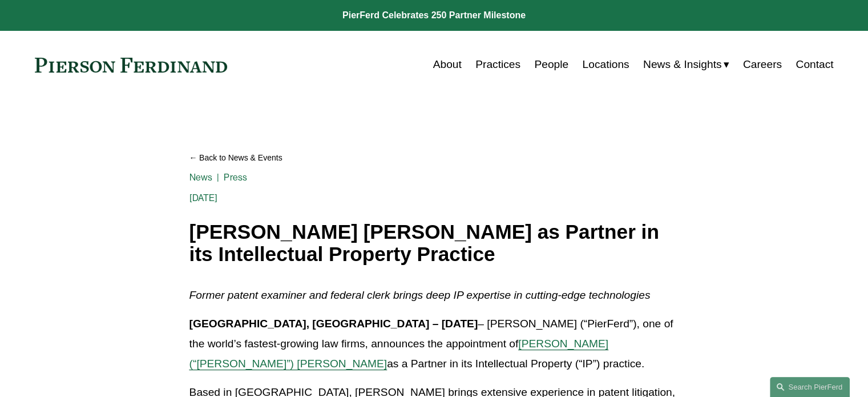 The width and height of the screenshot is (868, 397). I want to click on em: Former patent examiner and federal clerk brings deep IP expertise in cutting-edge technologies, so click(420, 295).